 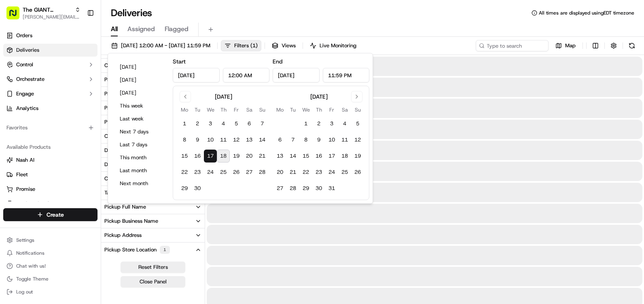 I want to click on th: Saturday, so click(x=249, y=110).